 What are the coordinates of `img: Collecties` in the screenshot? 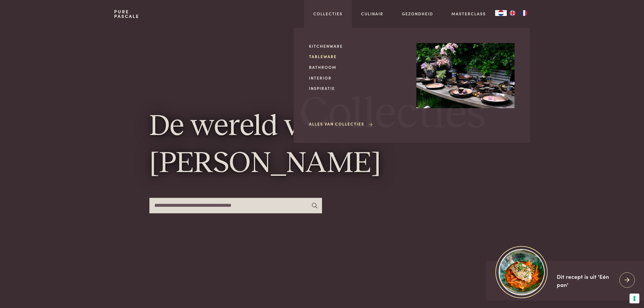 It's located at (465, 76).